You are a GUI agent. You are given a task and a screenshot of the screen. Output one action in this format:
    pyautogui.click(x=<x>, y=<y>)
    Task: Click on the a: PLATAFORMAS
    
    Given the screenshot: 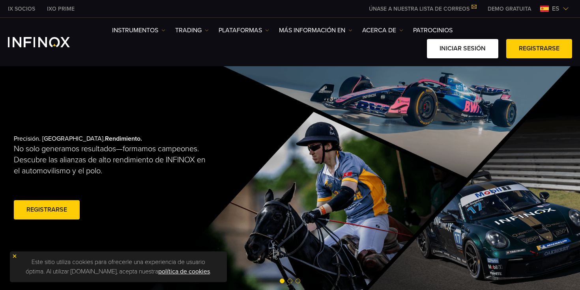 What is the action you would take?
    pyautogui.click(x=244, y=30)
    